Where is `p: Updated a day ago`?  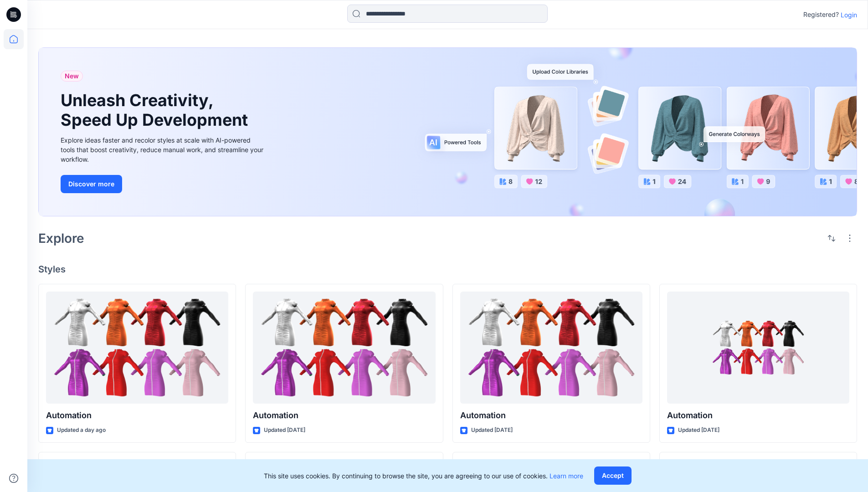 p: Updated a day ago is located at coordinates (81, 430).